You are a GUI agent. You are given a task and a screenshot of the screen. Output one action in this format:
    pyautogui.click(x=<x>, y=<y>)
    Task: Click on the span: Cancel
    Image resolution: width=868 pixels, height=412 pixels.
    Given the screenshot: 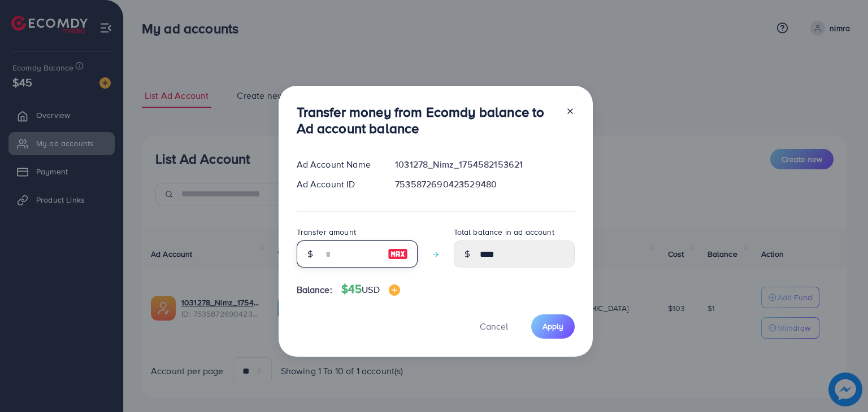 What is the action you would take?
    pyautogui.click(x=494, y=326)
    